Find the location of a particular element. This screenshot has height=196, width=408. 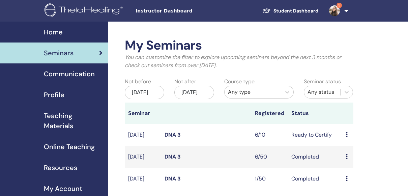

th: Status is located at coordinates (315, 113).